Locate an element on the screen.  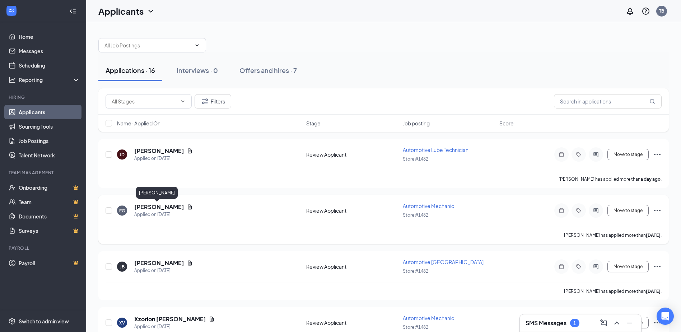
div: Offers and hires · 7 is located at coordinates (268, 70).